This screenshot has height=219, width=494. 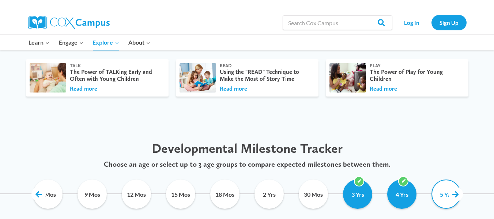 I want to click on a: Read Using the "READ" Technique to Make the Most of Story Time Read more, so click(x=247, y=78).